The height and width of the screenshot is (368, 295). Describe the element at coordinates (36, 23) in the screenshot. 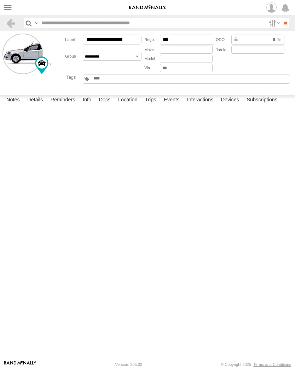

I see `label: Search Query` at that location.